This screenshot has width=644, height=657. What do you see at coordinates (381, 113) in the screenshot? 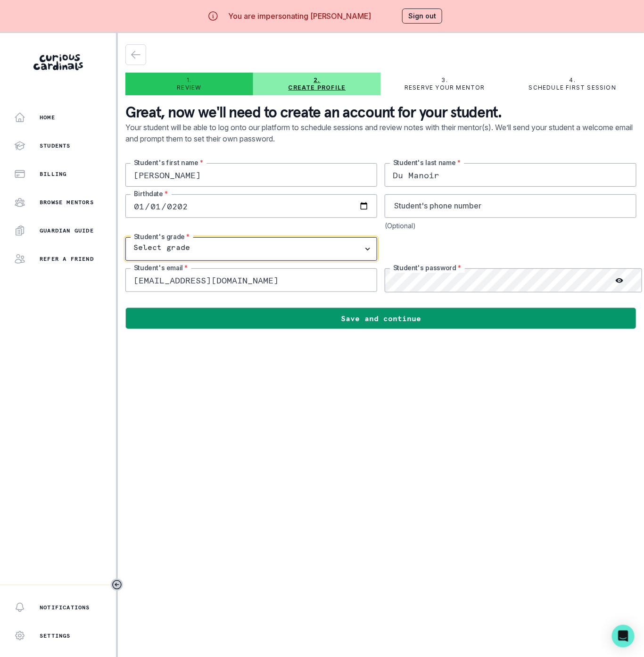
I see `p: Great, now we'll need to create an account for your student.` at bounding box center [381, 113].